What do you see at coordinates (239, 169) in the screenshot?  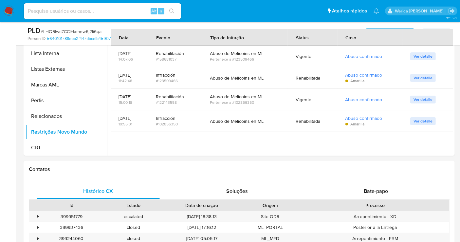 I see `h1: Contatos` at bounding box center [239, 169].